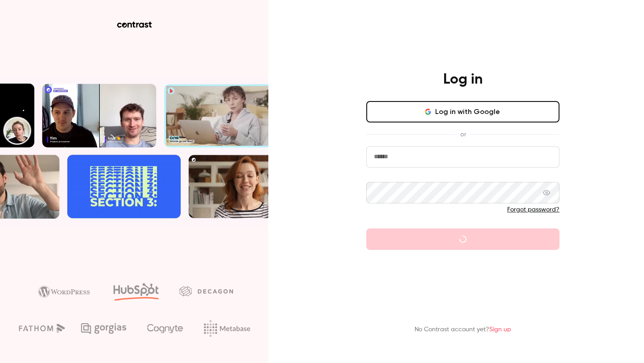  What do you see at coordinates (500, 330) in the screenshot?
I see `a: Sign up` at bounding box center [500, 330].